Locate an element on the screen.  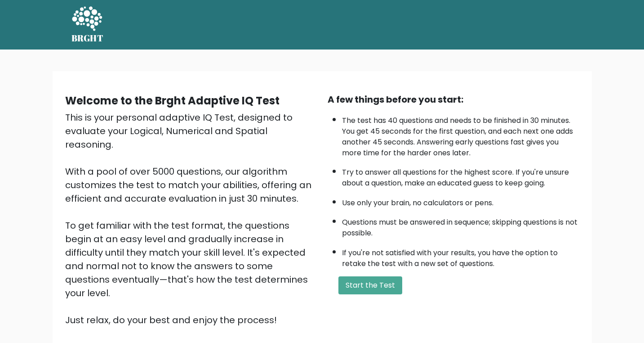
li: Questions must be answered in sequence; skipping questions is not possible. is located at coordinates (461, 225).